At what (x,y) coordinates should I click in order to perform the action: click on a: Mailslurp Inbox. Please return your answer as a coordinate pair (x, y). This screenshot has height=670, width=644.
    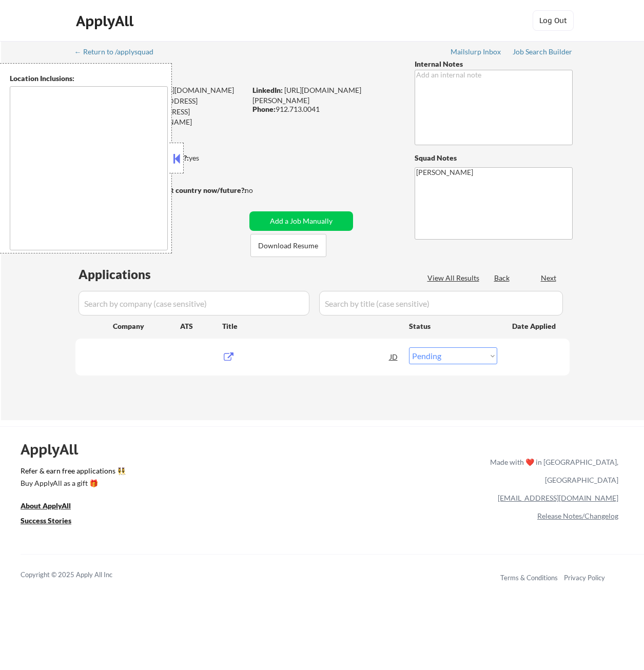
    Looking at the image, I should click on (476, 53).